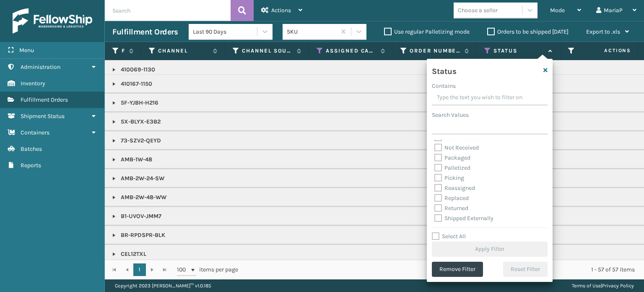  I want to click on button: Apply Filter, so click(490, 249).